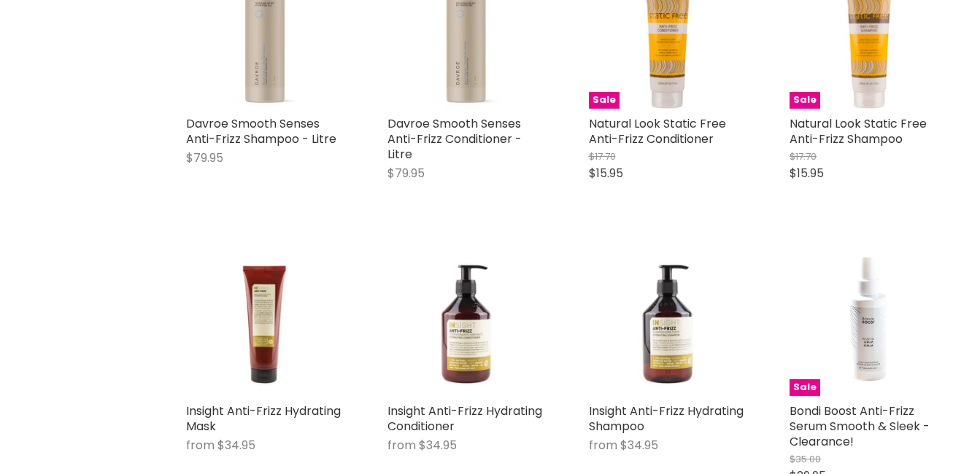 The image size is (980, 474). I want to click on a: Bondi Boost Anti-Frizz Serum Smooth & Sleek - Clearance!Sale, so click(868, 317).